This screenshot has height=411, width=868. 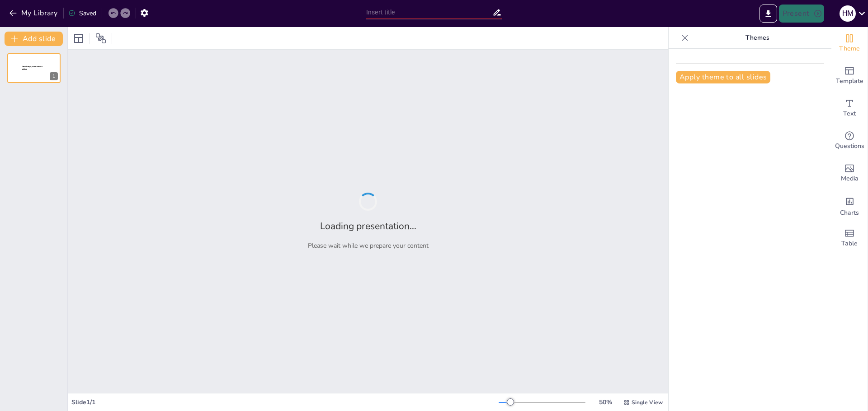 I want to click on span: Media, so click(x=849, y=179).